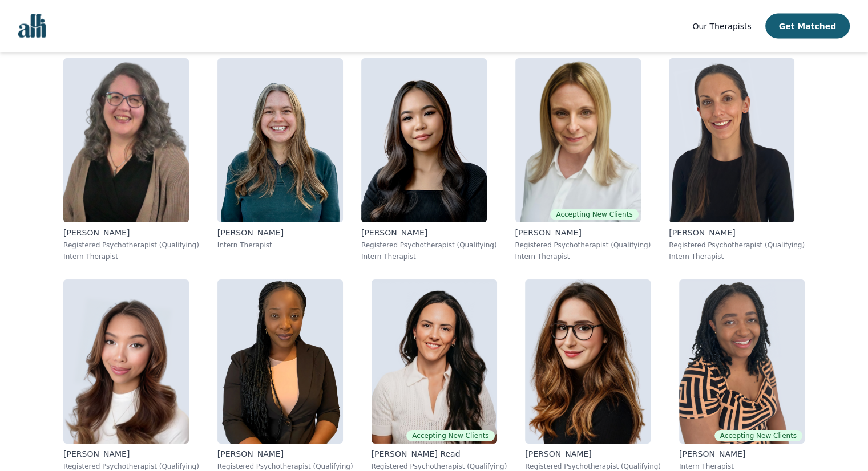  I want to click on img: alli logo, so click(32, 27).